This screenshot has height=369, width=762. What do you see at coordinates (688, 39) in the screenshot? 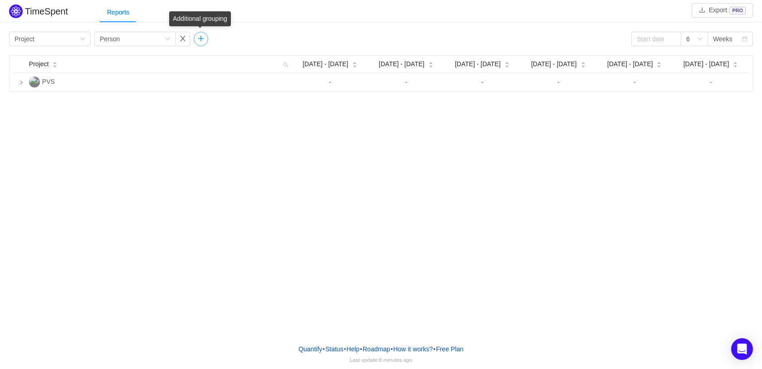
I see `div: 6` at bounding box center [688, 39].